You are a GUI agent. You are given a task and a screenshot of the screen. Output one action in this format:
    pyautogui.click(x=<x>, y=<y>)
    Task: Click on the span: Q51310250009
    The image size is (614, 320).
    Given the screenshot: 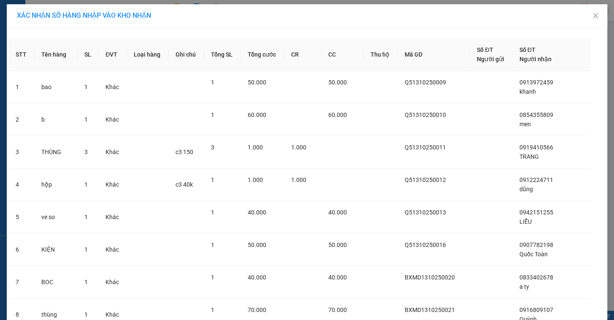 What is the action you would take?
    pyautogui.click(x=425, y=82)
    